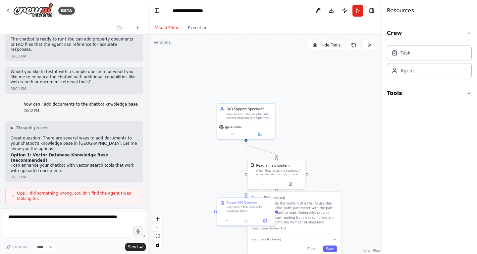 This screenshot has height=254, width=477. Describe the element at coordinates (401, 11) in the screenshot. I see `h4: Resources` at that location.